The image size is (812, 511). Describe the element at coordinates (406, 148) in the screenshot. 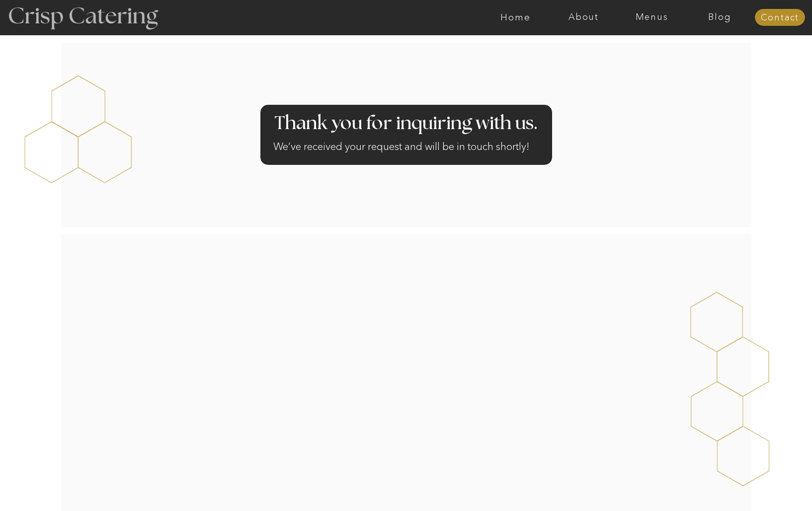

I see `h2: We’ve received your request and will be in touch shortly!` at that location.